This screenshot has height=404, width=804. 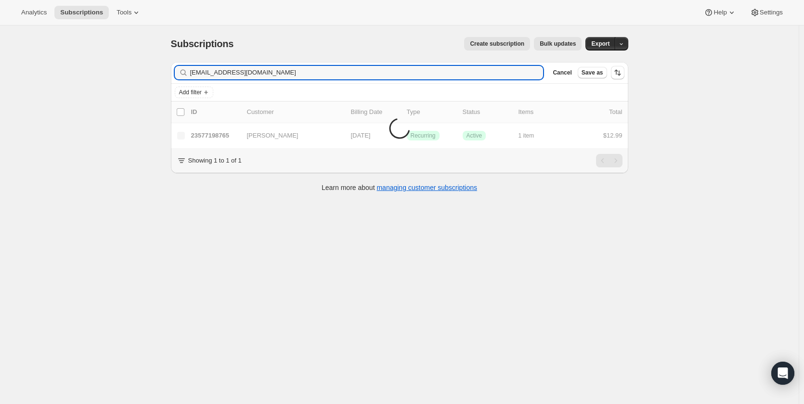 I want to click on button: Save as, so click(x=592, y=73).